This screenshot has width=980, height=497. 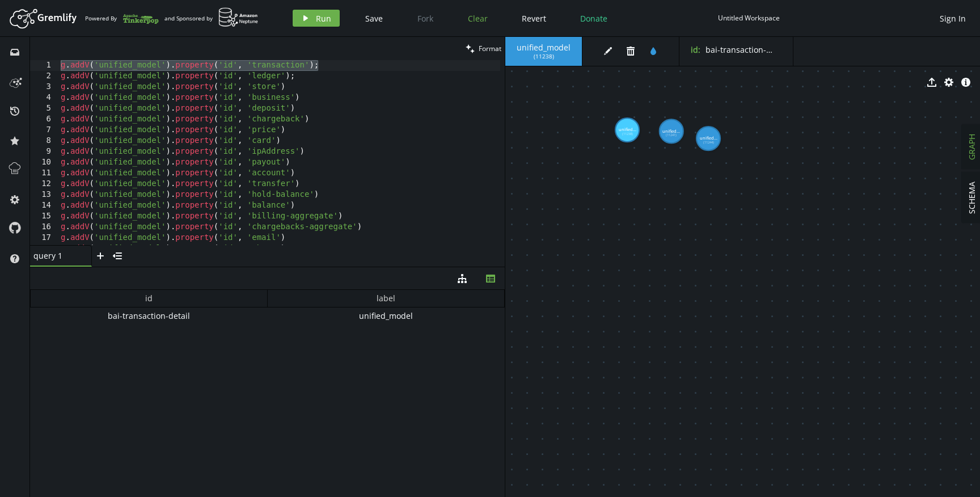 I want to click on div: 17, so click(x=44, y=237).